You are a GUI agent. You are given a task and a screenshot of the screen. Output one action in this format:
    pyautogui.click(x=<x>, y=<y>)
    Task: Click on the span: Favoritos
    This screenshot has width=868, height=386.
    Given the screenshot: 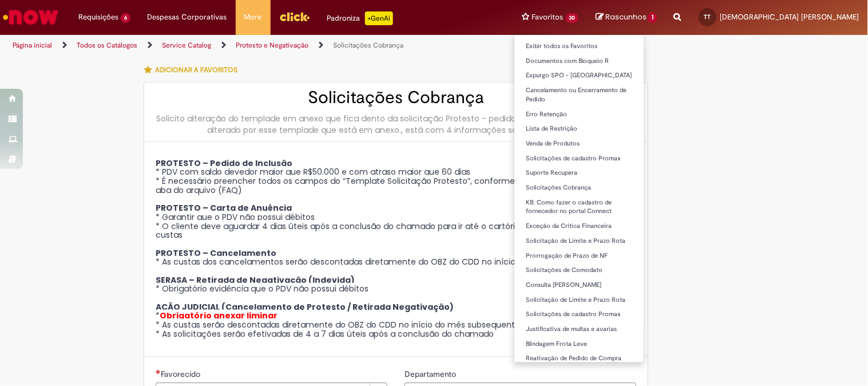 What is the action you would take?
    pyautogui.click(x=547, y=17)
    